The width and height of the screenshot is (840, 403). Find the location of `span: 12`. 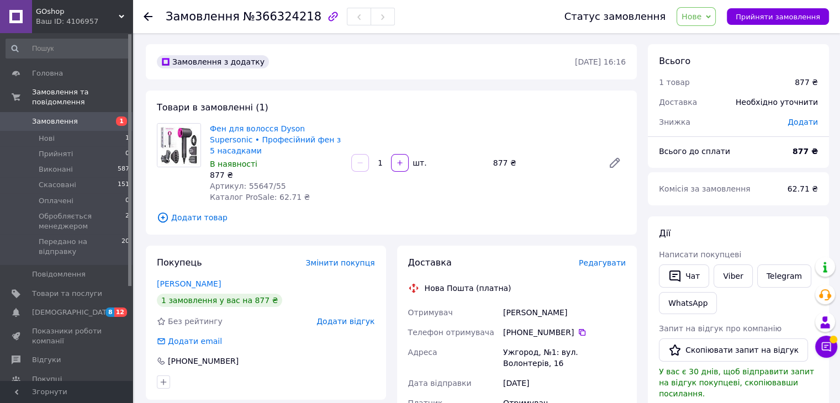

span: 12 is located at coordinates (120, 312).